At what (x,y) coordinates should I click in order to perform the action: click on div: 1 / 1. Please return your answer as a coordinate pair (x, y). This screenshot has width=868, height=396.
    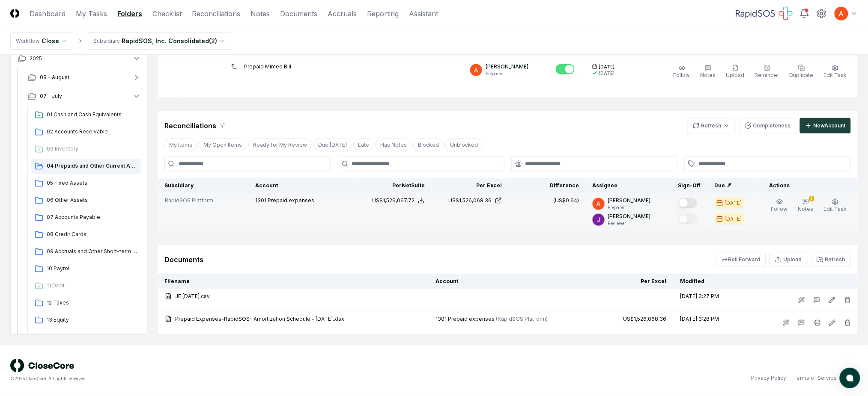
    Looking at the image, I should click on (223, 126).